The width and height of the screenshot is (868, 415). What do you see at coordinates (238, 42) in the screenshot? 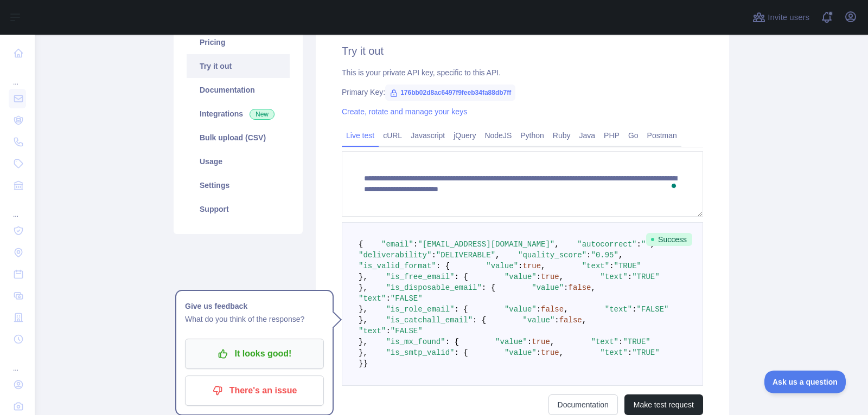
I see `a: Pricing` at bounding box center [238, 42].